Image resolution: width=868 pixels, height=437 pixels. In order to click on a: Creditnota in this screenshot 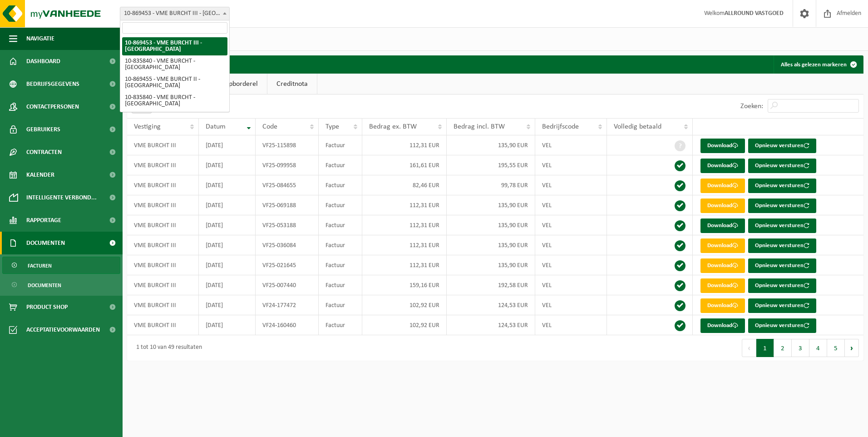, I will do `click(292, 84)`.